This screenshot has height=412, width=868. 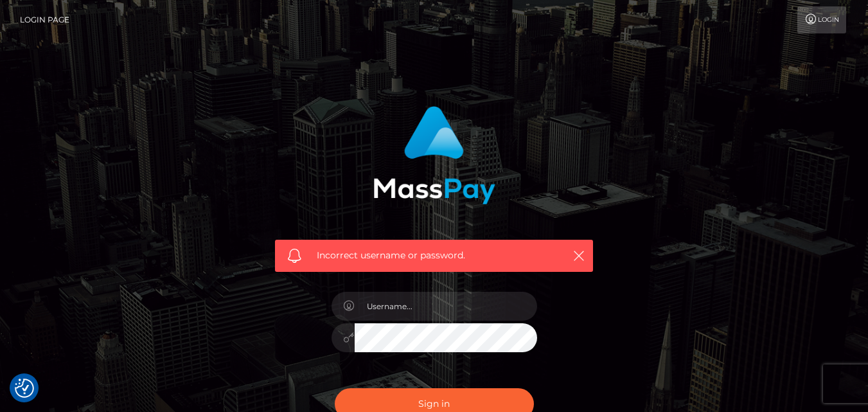 What do you see at coordinates (45, 20) in the screenshot?
I see `a: Login Page` at bounding box center [45, 20].